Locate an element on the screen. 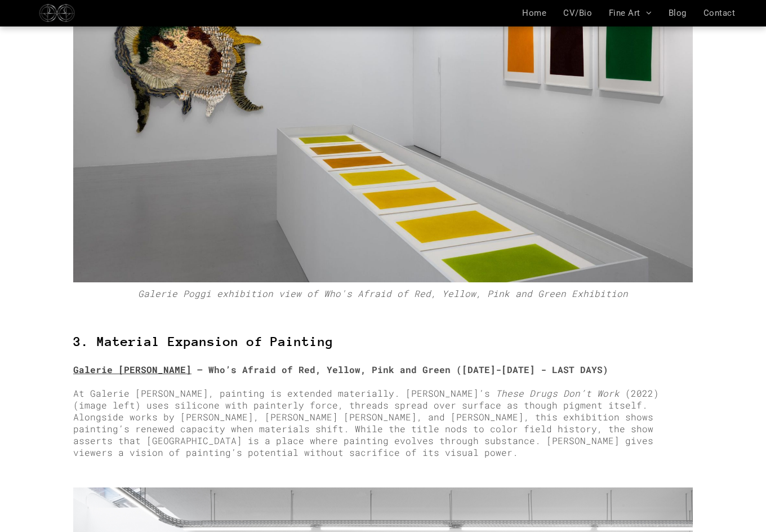 This screenshot has width=766, height=532. span: 3. Material Expansion of Painting is located at coordinates (203, 342).